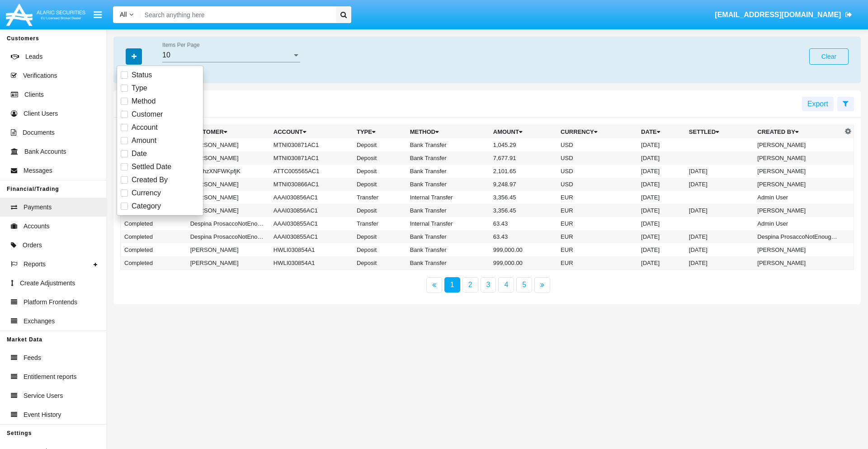 The width and height of the screenshot is (868, 449). I want to click on td: 9,248.97, so click(523, 184).